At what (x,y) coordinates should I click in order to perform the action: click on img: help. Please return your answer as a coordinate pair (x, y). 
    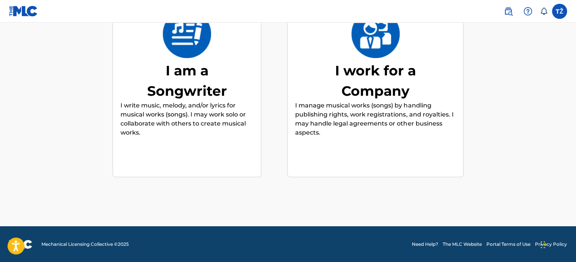
    Looking at the image, I should click on (528, 11).